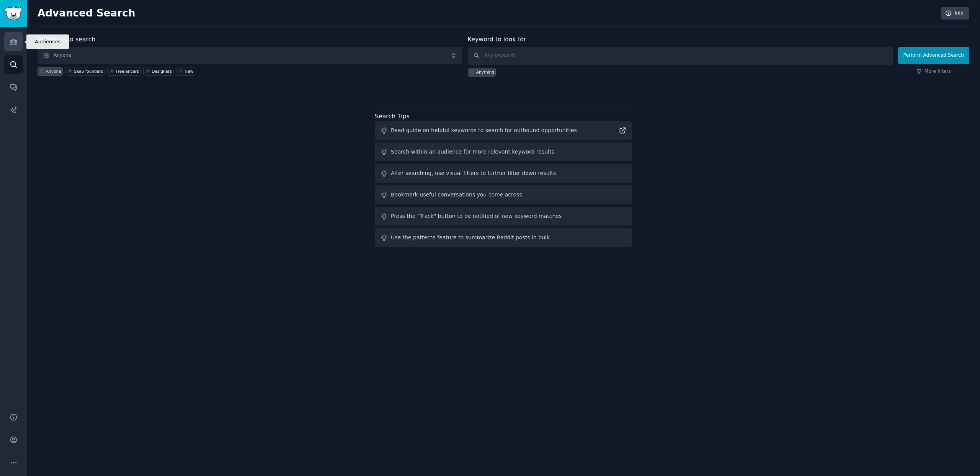  Describe the element at coordinates (485, 72) in the screenshot. I see `div: Anything` at that location.